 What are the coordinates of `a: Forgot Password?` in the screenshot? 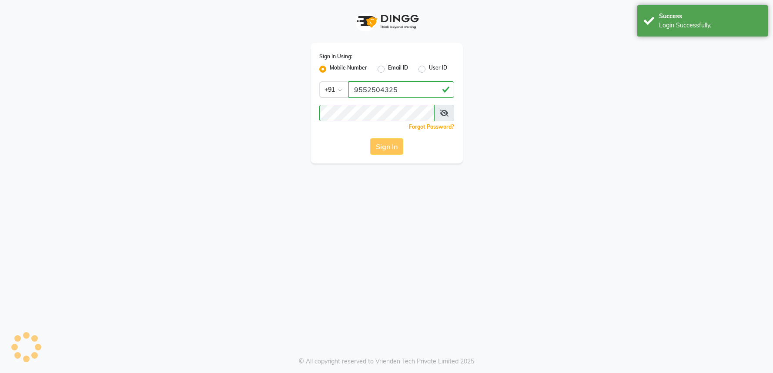 It's located at (432, 127).